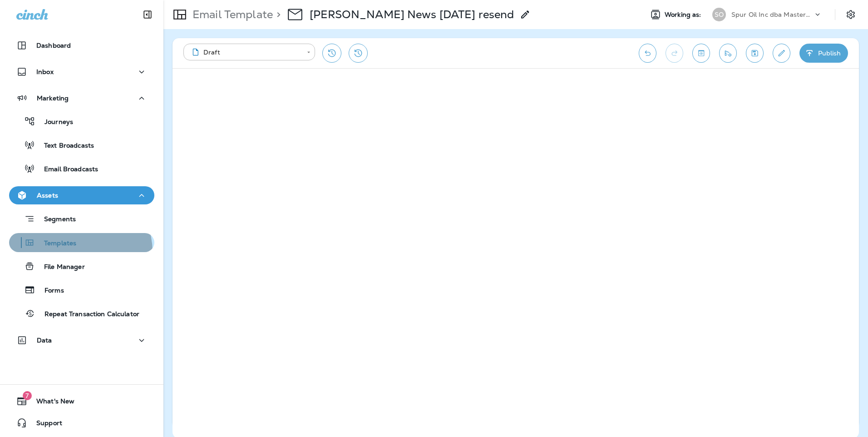 The image size is (868, 437). I want to click on button: 7What's New, so click(82, 401).